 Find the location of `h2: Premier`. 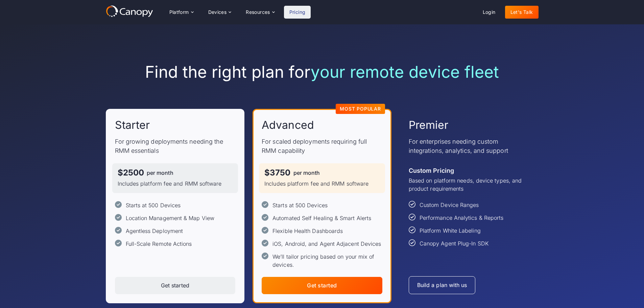

h2: Premier is located at coordinates (428, 125).